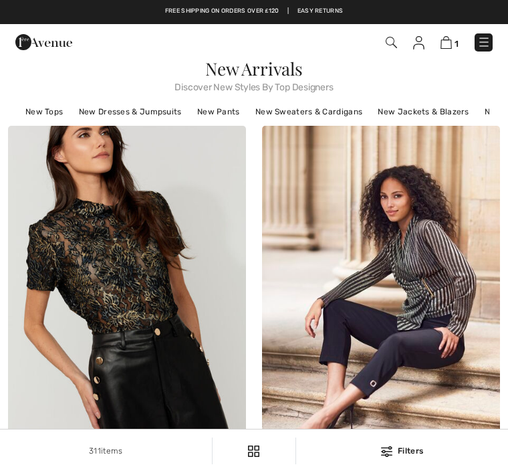 This screenshot has width=508, height=473. Describe the element at coordinates (309, 112) in the screenshot. I see `a: New Sweaters & Cardigans` at that location.